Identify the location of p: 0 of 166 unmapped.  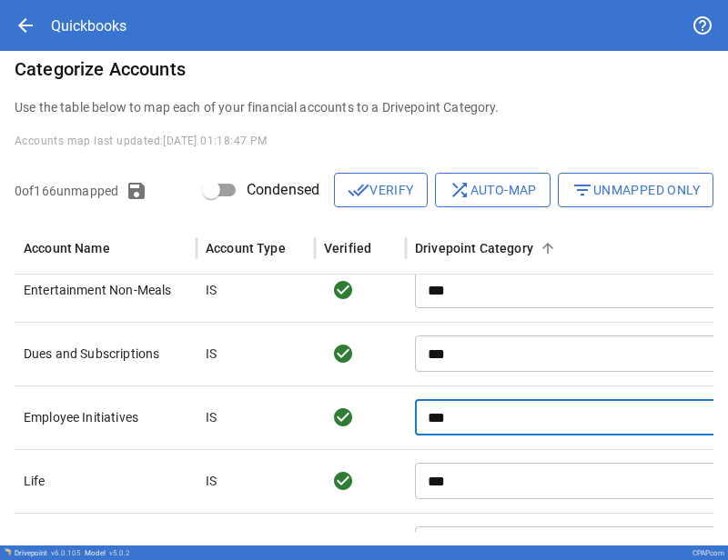
(67, 191).